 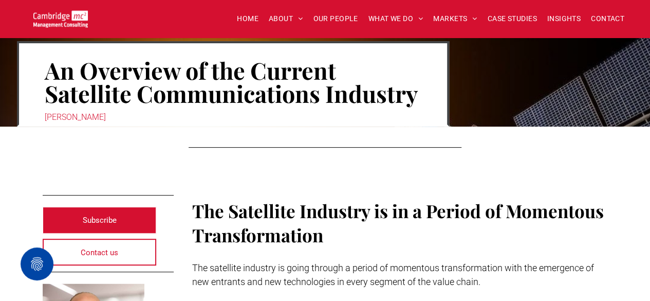 I want to click on a: WHAT WE DO, so click(x=396, y=19).